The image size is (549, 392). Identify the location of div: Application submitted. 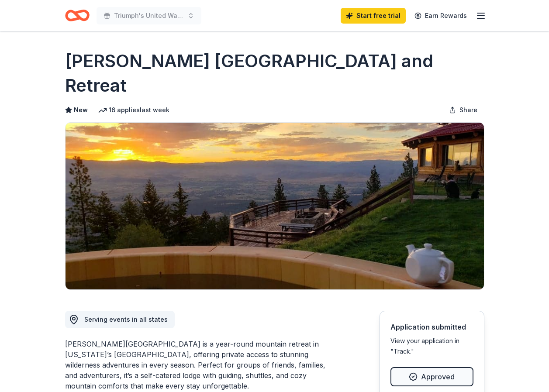
(432, 327).